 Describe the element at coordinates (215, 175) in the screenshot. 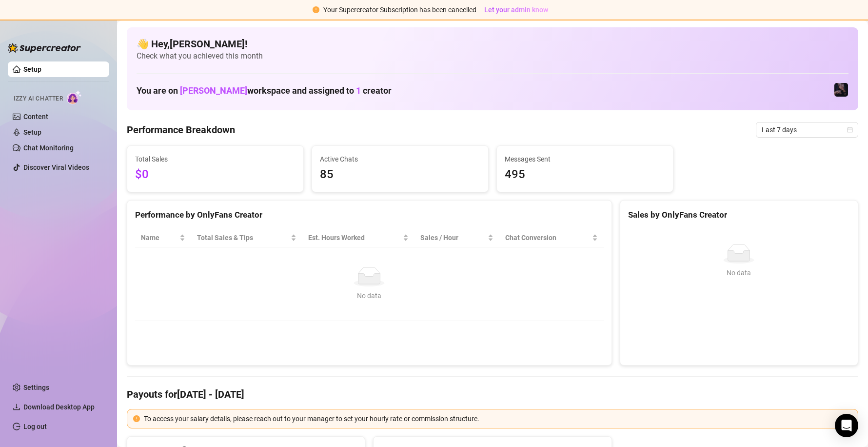

I see `span: $0` at that location.